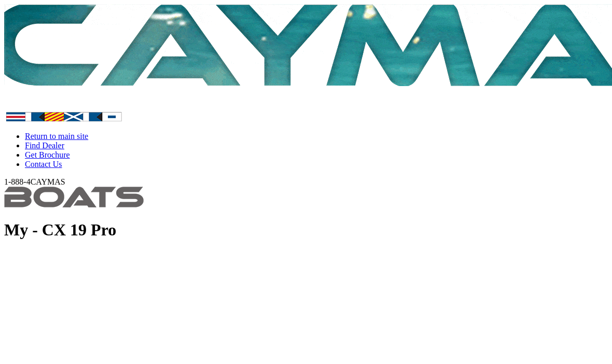  What do you see at coordinates (306, 182) in the screenshot?
I see `div: 1-888-4CAYMAS` at bounding box center [306, 182].